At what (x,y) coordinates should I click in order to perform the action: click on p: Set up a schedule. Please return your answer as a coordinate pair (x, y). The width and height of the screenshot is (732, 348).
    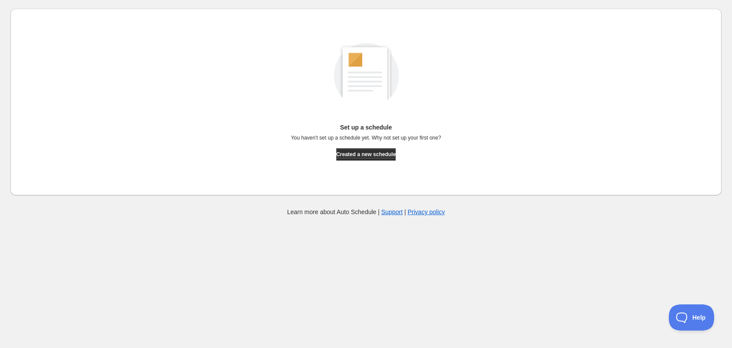
    Looking at the image, I should click on (366, 127).